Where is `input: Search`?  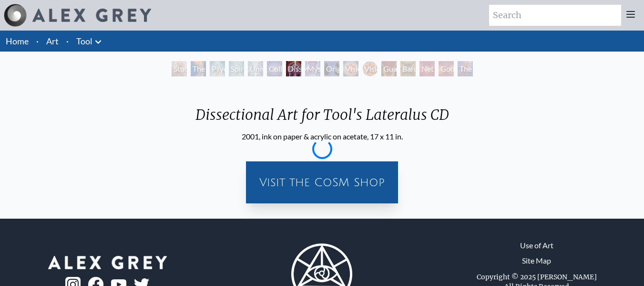 input: Search is located at coordinates (555, 15).